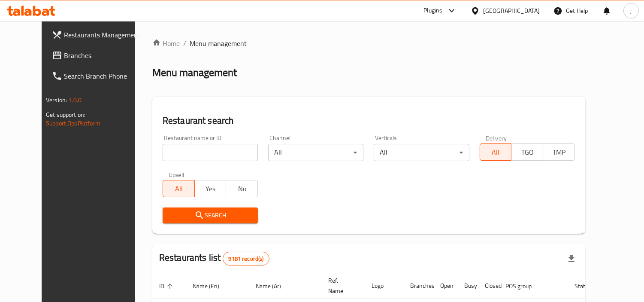  What do you see at coordinates (210, 215) in the screenshot?
I see `button: Search` at bounding box center [210, 215].